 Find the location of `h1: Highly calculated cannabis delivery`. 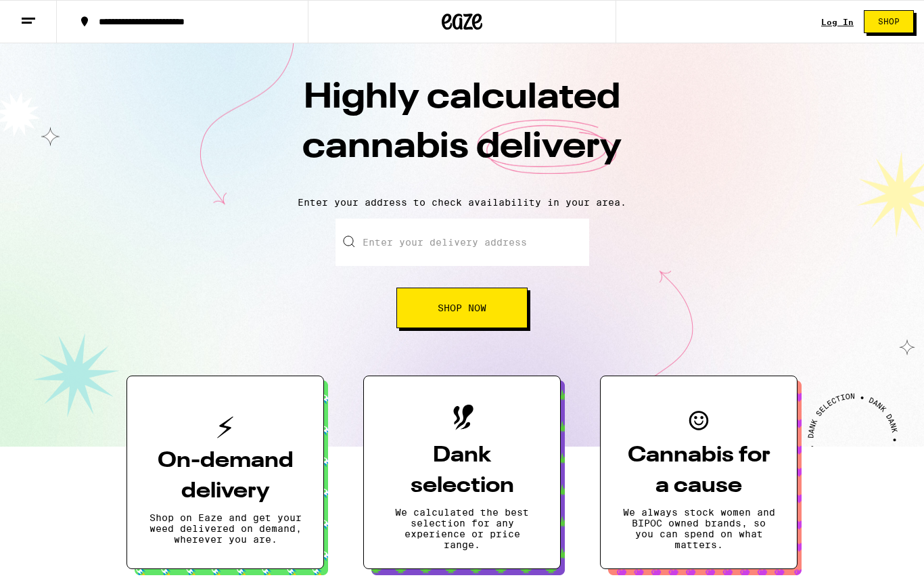

h1: Highly calculated cannabis delivery is located at coordinates (462, 130).